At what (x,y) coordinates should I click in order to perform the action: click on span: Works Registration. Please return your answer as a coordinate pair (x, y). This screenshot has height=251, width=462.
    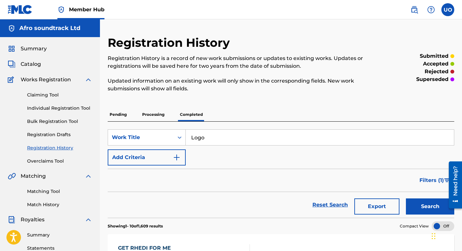
    Looking at the image, I should click on (46, 80).